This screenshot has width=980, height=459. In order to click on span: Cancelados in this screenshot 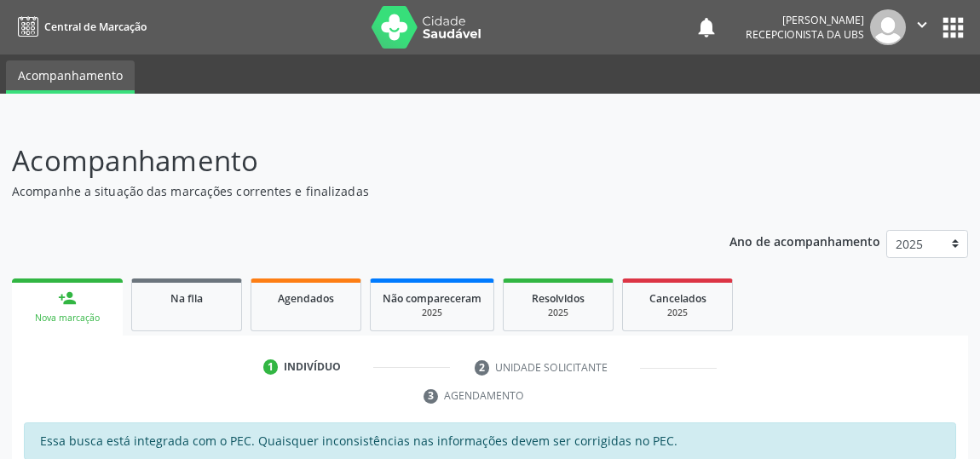, I will do `click(677, 298)`.